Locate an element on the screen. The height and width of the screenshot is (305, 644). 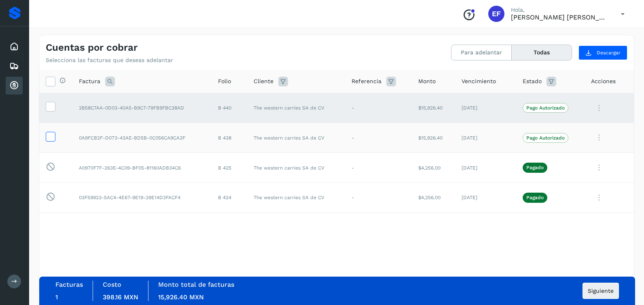
span: Acciones is located at coordinates (603, 81).